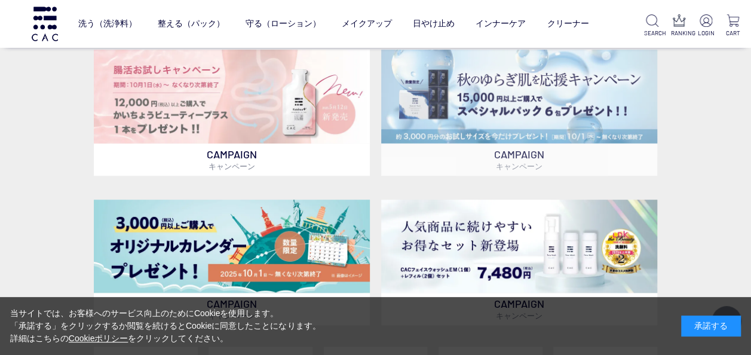  I want to click on a: 守る（ローション）, so click(283, 24).